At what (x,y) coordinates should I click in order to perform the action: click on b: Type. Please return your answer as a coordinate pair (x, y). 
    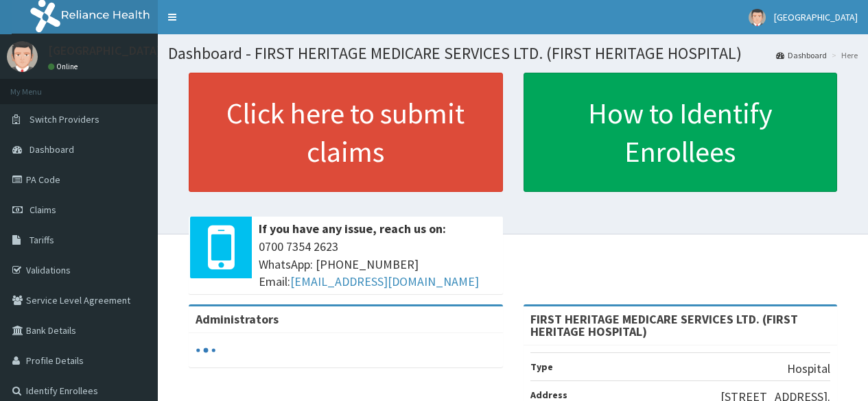
    Looking at the image, I should click on (541, 367).